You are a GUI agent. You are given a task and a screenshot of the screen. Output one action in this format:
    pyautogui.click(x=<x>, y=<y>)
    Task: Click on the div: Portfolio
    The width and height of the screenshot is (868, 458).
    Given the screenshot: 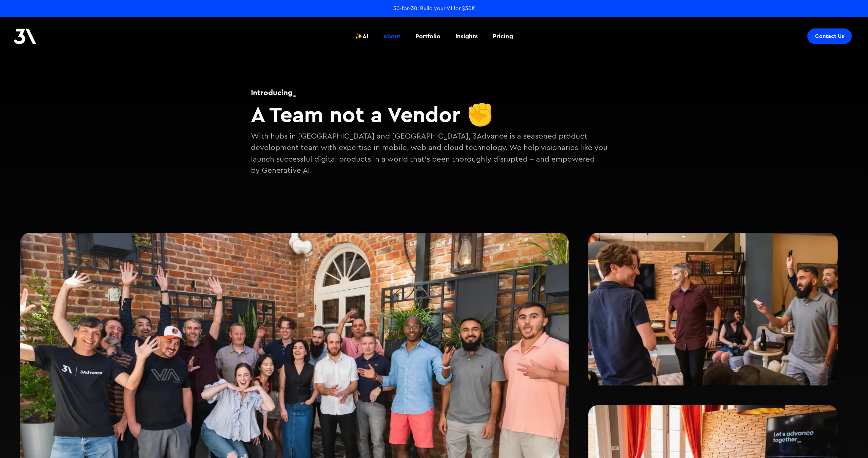 What is the action you would take?
    pyautogui.click(x=428, y=36)
    